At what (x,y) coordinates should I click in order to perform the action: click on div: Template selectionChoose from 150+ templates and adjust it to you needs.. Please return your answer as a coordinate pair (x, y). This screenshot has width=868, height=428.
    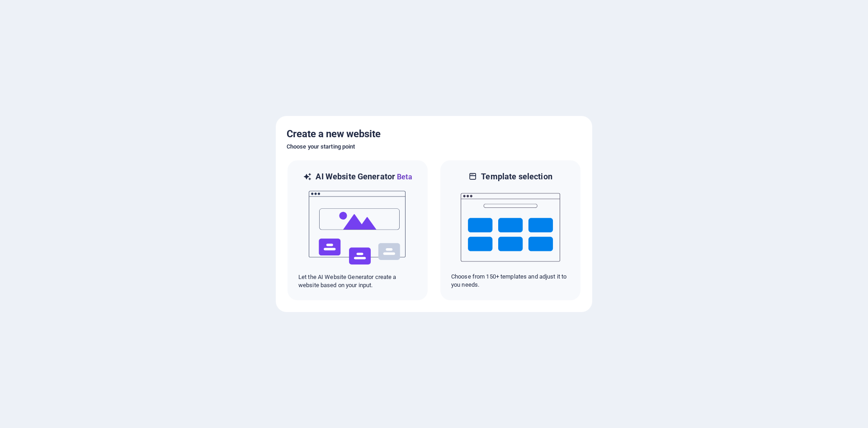
    Looking at the image, I should click on (511, 230).